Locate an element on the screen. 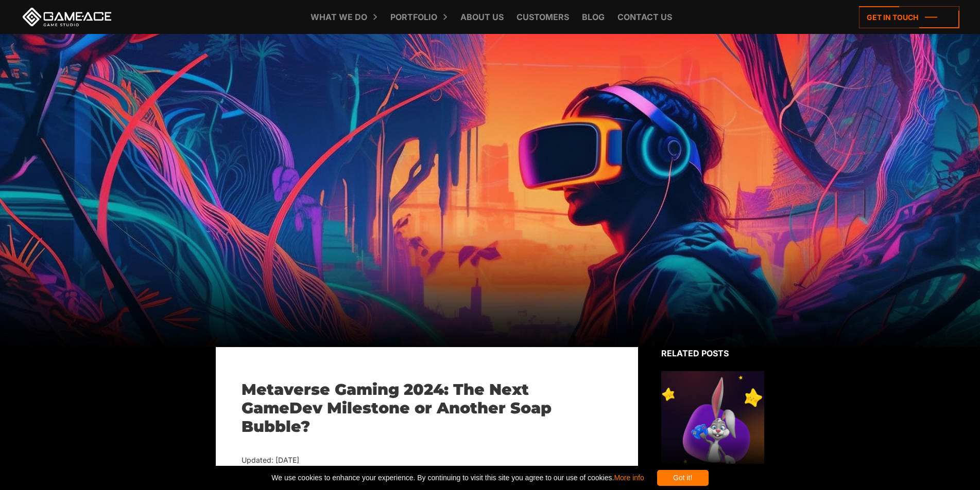 This screenshot has height=490, width=980. a: Get in touch is located at coordinates (909, 17).